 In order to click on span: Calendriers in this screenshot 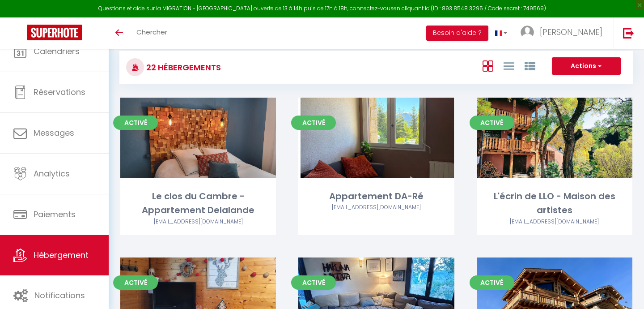, I will do `click(56, 51)`.